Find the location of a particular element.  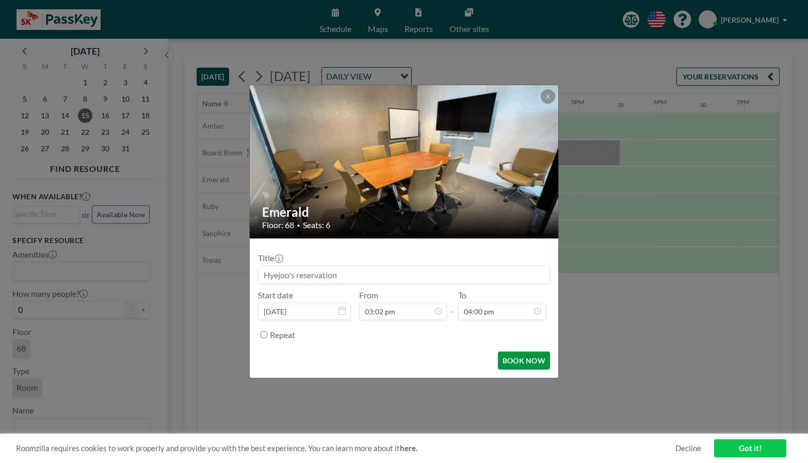

span: Seats: 6 is located at coordinates (316, 225).